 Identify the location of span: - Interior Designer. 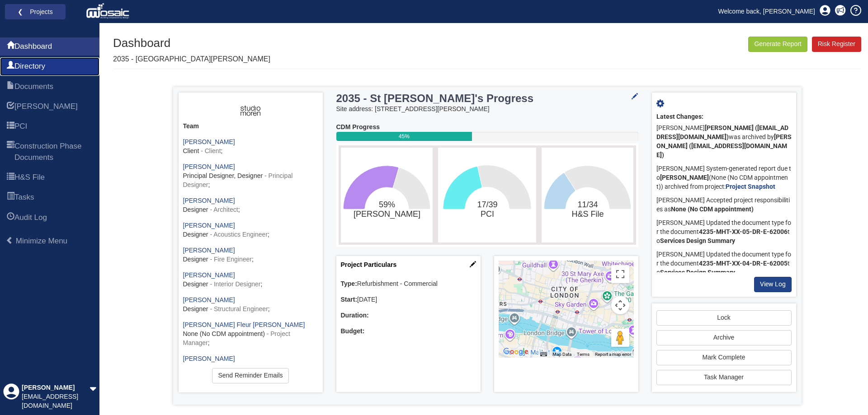
(235, 284).